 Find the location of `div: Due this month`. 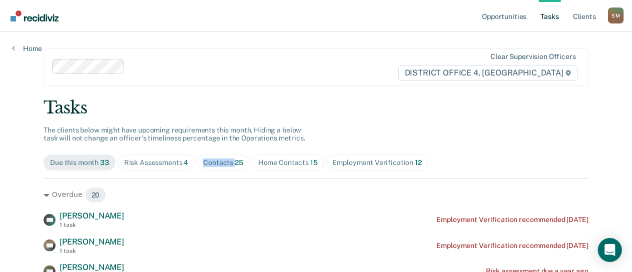

div: Due this month is located at coordinates (80, 163).